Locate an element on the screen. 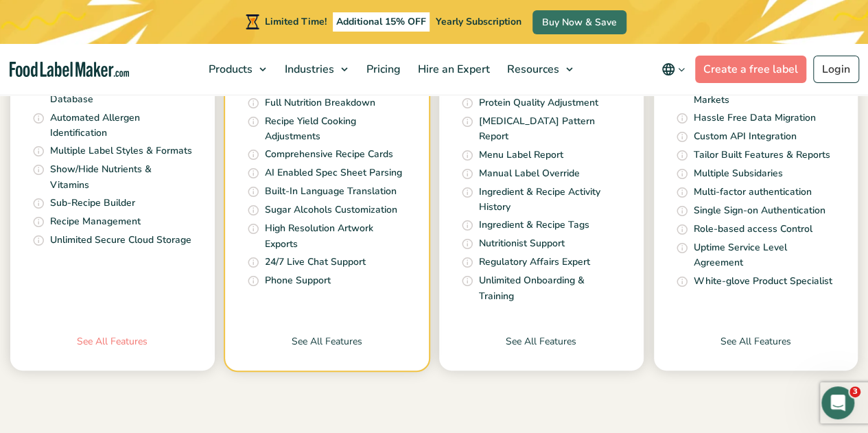 This screenshot has height=433, width=868. span: Products is located at coordinates (229, 69).